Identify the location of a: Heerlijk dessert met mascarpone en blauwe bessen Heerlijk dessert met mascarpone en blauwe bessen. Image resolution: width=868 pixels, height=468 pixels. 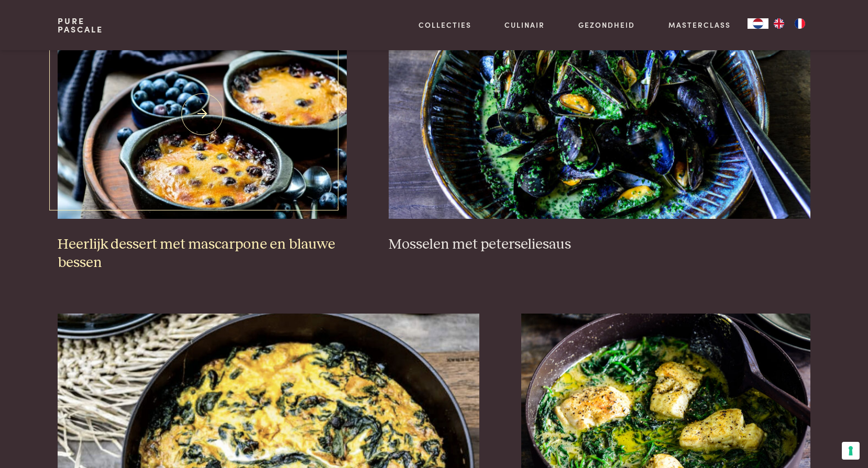
(202, 140).